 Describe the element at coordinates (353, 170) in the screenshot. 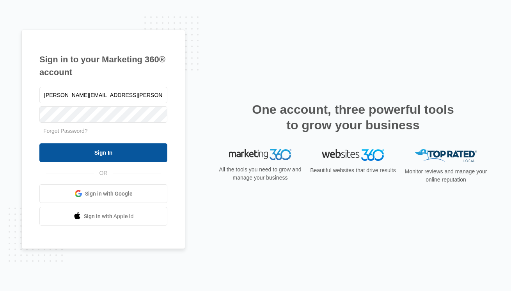

I see `p: Beautiful websites that drive results` at that location.